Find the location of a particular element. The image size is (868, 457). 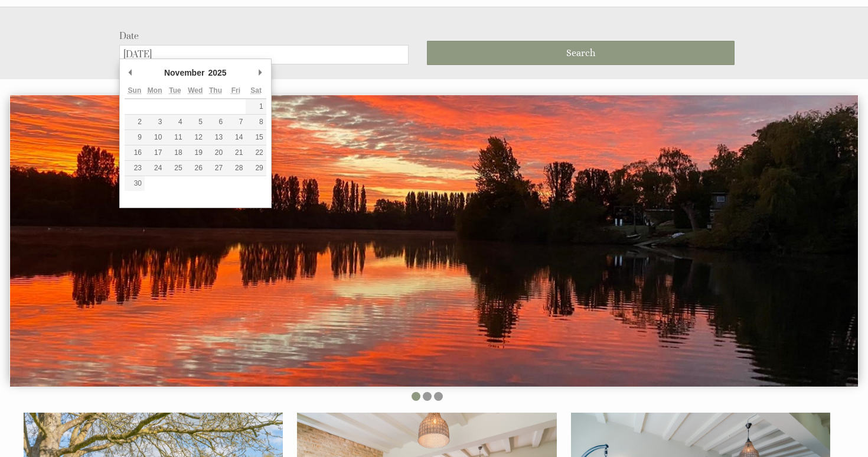

button: Previous Month is located at coordinates (130, 73).